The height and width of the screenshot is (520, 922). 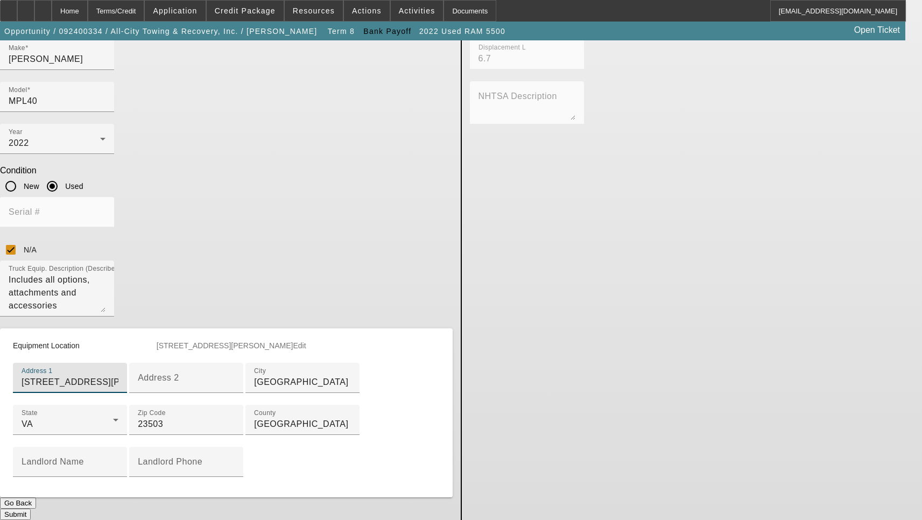 I want to click on mat-label: Address 1, so click(x=37, y=371).